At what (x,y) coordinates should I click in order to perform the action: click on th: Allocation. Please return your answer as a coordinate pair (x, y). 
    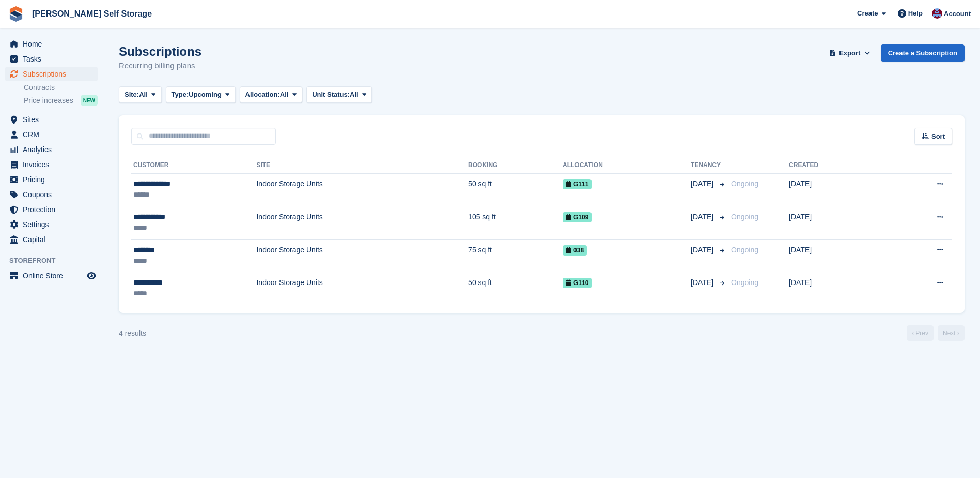
    Looking at the image, I should click on (626, 165).